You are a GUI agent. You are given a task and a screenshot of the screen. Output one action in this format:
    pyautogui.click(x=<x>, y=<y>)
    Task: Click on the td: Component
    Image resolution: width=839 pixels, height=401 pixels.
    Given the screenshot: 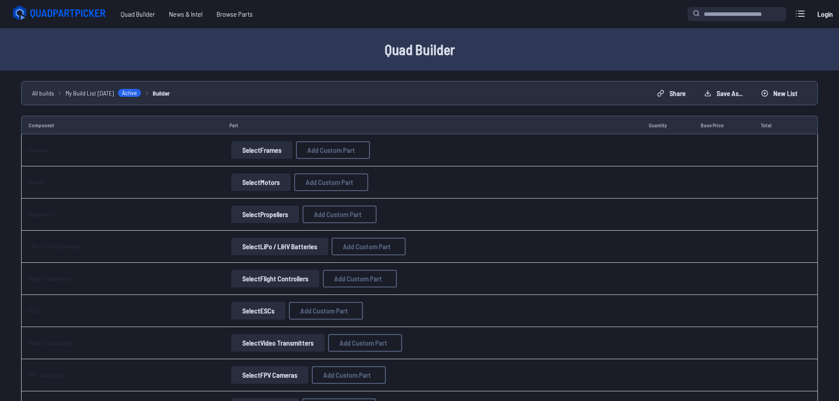 What is the action you would take?
    pyautogui.click(x=122, y=125)
    